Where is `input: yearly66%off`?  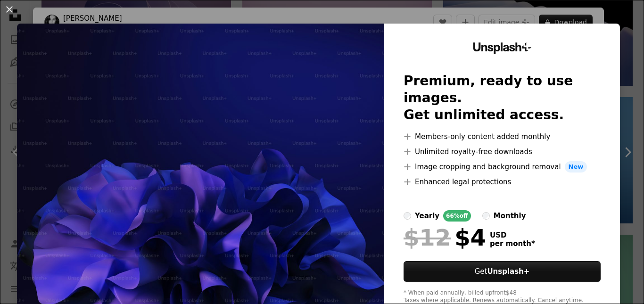 input: yearly66%off is located at coordinates (407, 216).